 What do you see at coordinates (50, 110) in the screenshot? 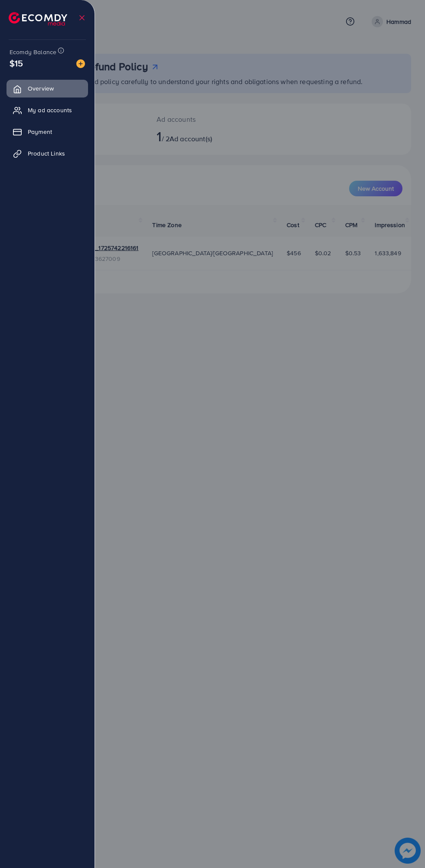
I see `span: My ad accounts` at bounding box center [50, 110].